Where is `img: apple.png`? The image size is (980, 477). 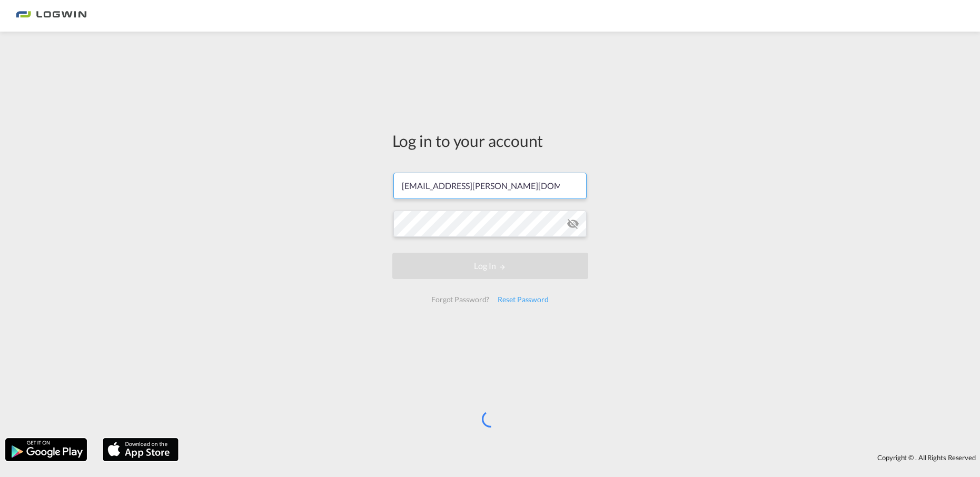 img: apple.png is located at coordinates (141, 450).